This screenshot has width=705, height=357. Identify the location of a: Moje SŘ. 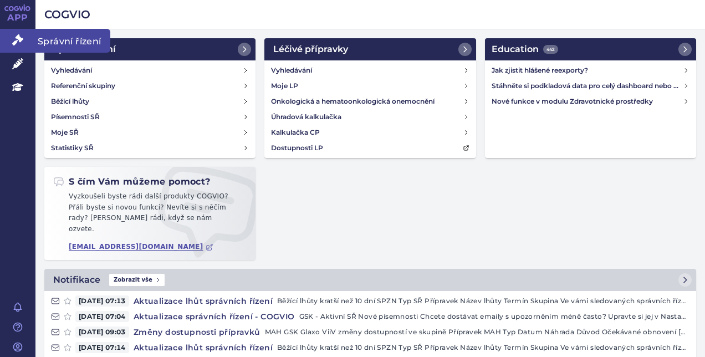
(150, 133).